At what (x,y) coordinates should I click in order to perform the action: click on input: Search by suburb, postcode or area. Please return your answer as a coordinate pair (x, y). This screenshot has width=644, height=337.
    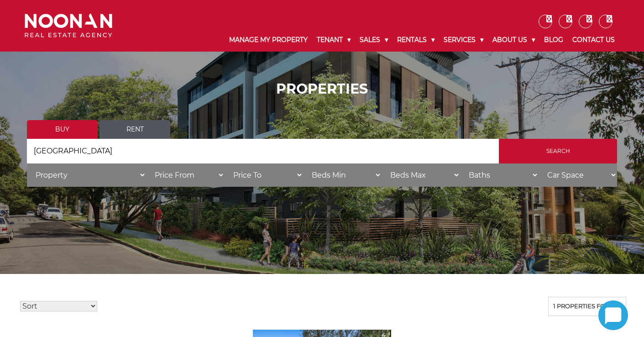
    Looking at the image, I should click on (263, 151).